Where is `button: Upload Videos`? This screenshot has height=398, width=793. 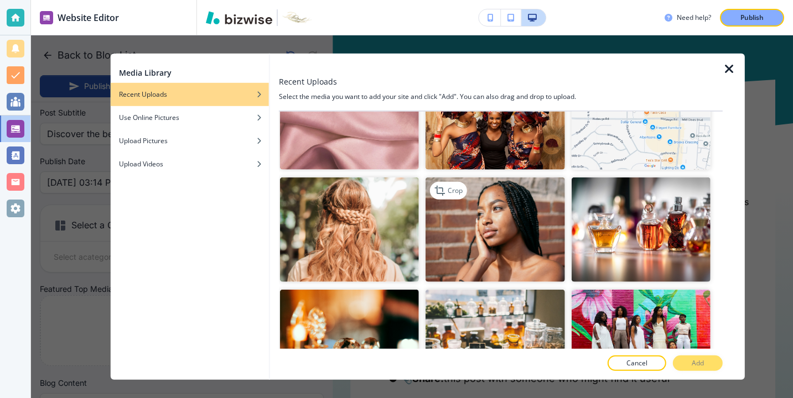 button: Upload Videos is located at coordinates (189, 164).